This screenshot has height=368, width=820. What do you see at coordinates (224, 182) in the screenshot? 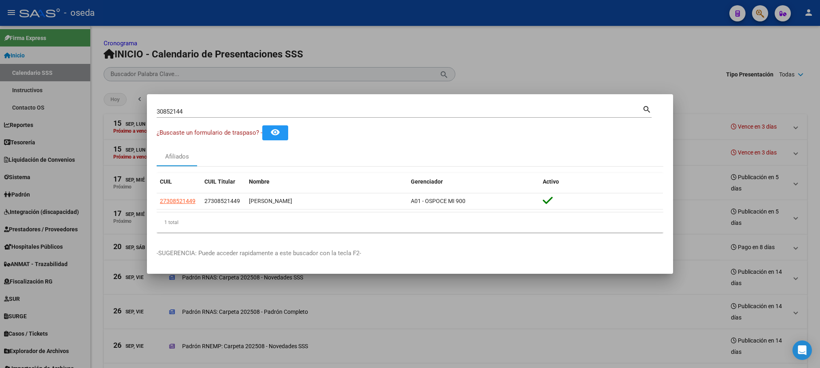
I see `datatable-header-cell: CUIL Titular` at bounding box center [224, 182].